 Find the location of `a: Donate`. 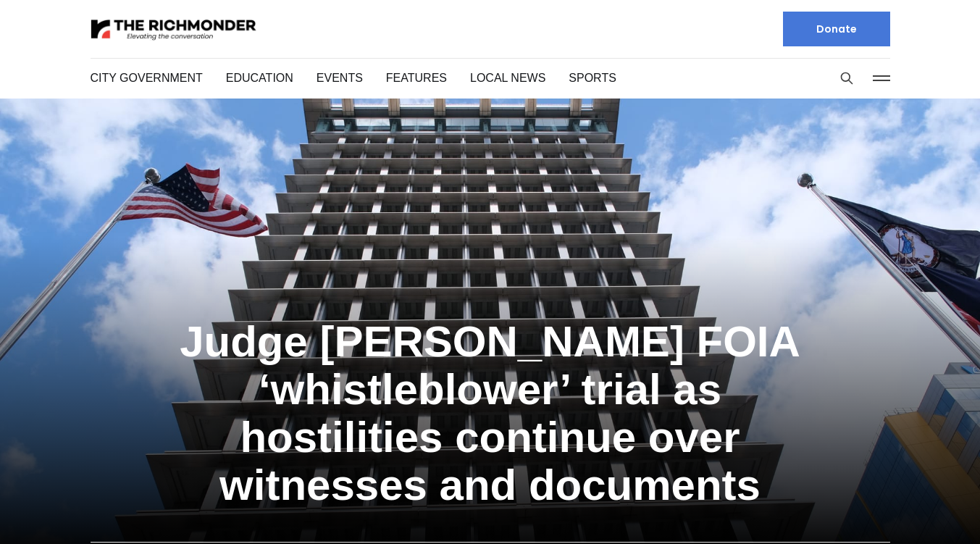

a: Donate is located at coordinates (837, 29).